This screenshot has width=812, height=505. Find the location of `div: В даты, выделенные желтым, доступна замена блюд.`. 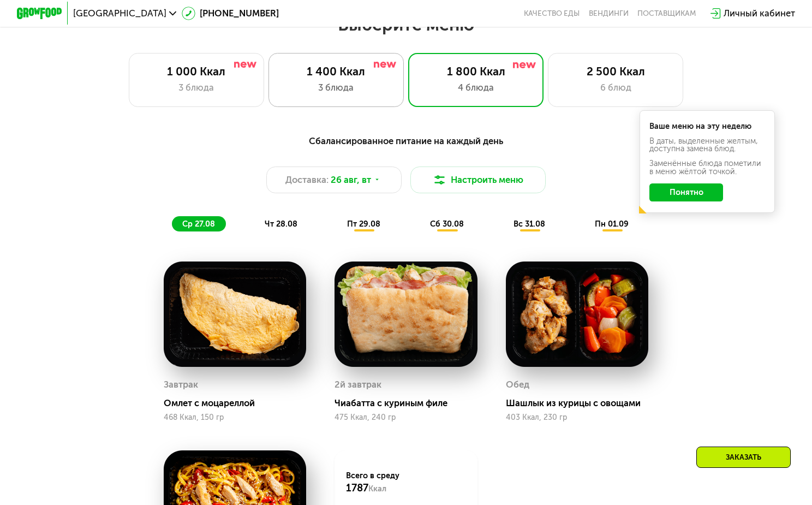

div: В даты, выделенные желтым, доступна замена блюд. is located at coordinates (706, 145).